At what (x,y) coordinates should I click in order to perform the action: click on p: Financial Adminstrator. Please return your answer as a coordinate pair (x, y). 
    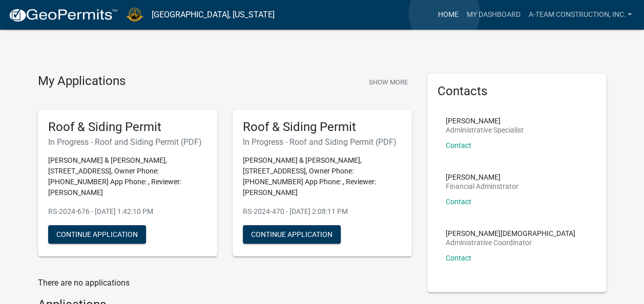
    Looking at the image, I should click on (482, 186).